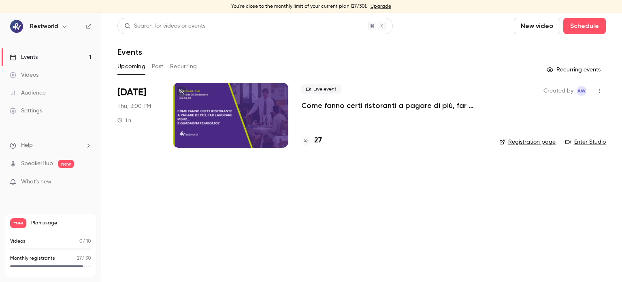  I want to click on h6: Restworld, so click(44, 26).